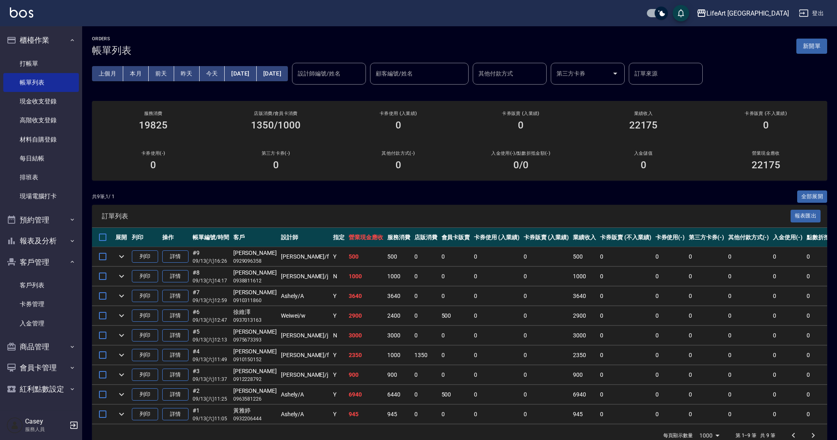  I want to click on td: Weiwei /w, so click(305, 316).